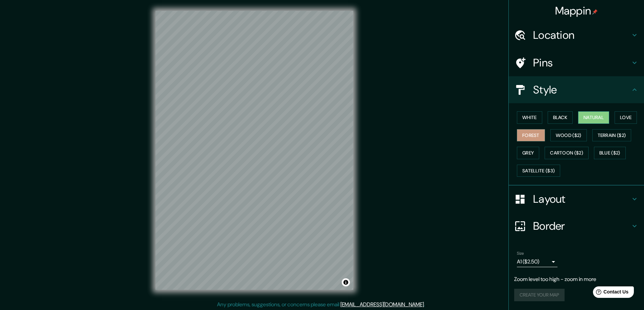 The width and height of the screenshot is (644, 310). Describe the element at coordinates (528, 153) in the screenshot. I see `button: Grey` at that location.